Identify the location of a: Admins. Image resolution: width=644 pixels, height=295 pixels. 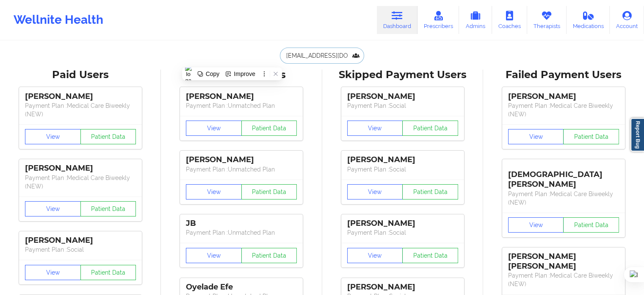
(475, 20).